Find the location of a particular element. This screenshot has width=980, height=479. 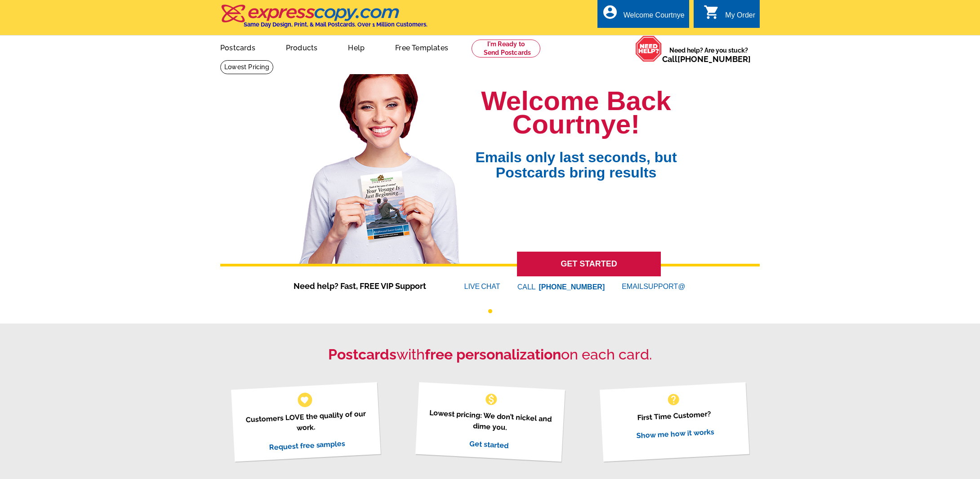

h2: with on each card. is located at coordinates (490, 355).